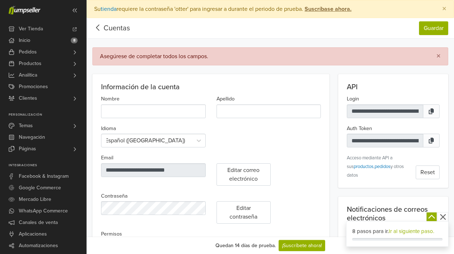  What do you see at coordinates (328, 9) in the screenshot?
I see `strong: Suscríbase ahora.` at bounding box center [328, 9].